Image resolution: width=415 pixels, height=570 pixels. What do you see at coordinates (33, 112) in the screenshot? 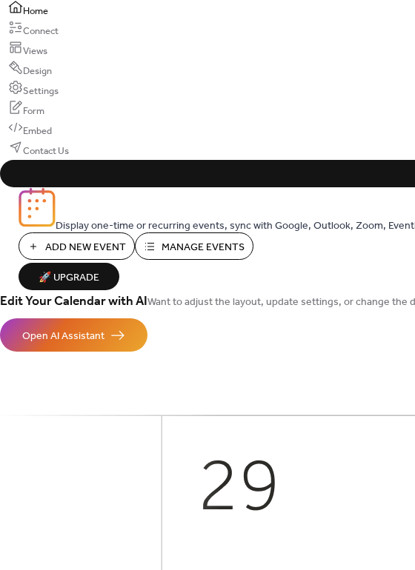
I see `span: Form` at bounding box center [33, 112].